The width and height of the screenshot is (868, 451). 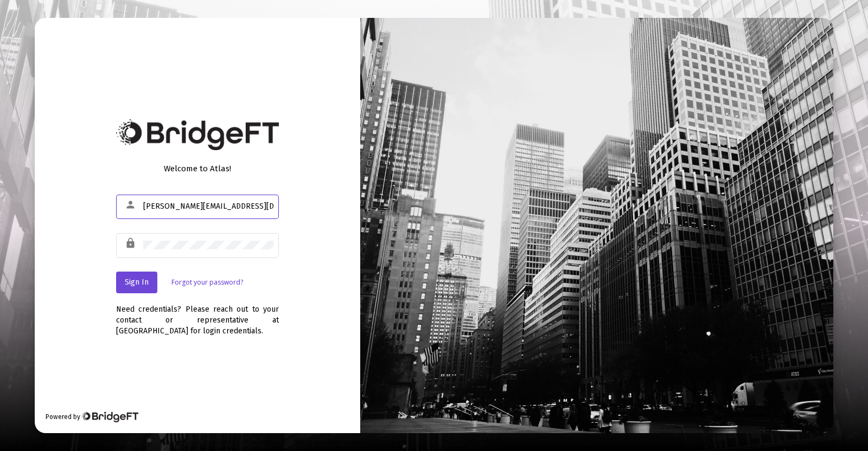 I want to click on a: Forgot your password?, so click(x=207, y=283).